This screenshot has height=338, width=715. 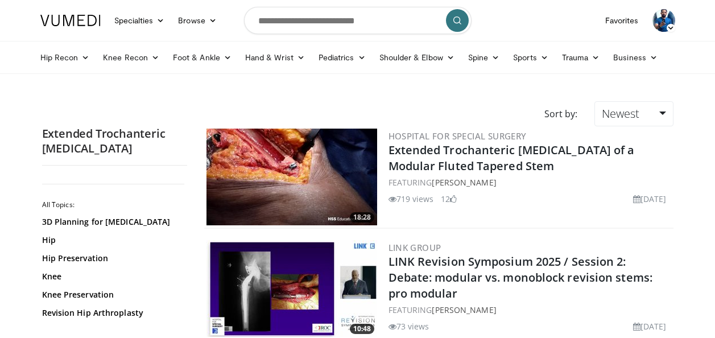 What do you see at coordinates (362, 329) in the screenshot?
I see `span: 10:48` at bounding box center [362, 329].